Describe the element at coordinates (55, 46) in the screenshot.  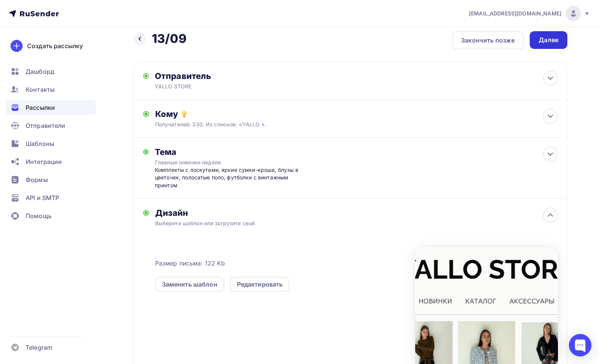
I see `div: Создать рассылку` at that location.